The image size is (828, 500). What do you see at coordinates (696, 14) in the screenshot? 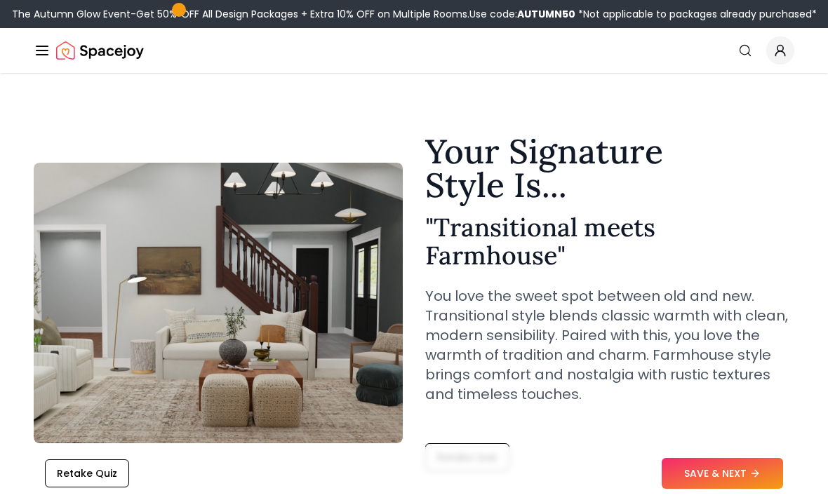
I see `span: *Not applicable to packages already purchased*` at bounding box center [696, 14].